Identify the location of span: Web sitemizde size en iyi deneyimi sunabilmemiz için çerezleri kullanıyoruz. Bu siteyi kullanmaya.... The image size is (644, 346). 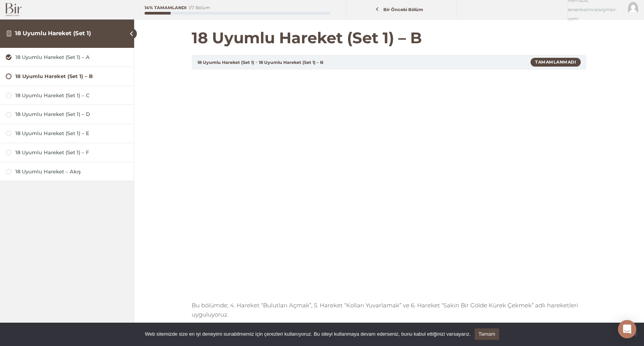
(307, 335).